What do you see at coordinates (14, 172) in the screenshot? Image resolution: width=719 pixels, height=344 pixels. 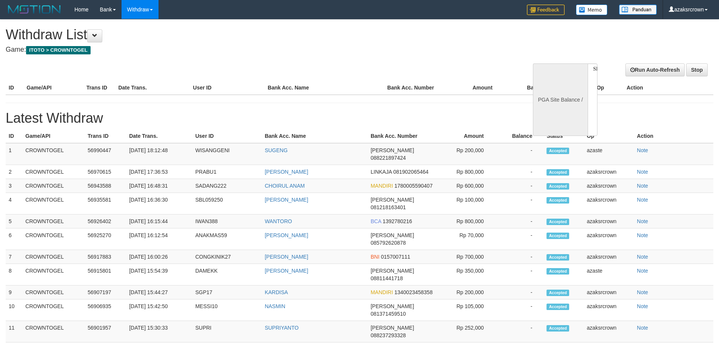 I see `td: 2` at bounding box center [14, 172].